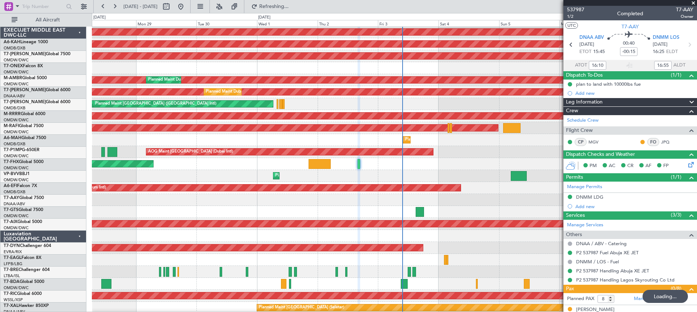 This screenshot has width=697, height=312. I want to click on div: Sun 5, so click(530, 23).